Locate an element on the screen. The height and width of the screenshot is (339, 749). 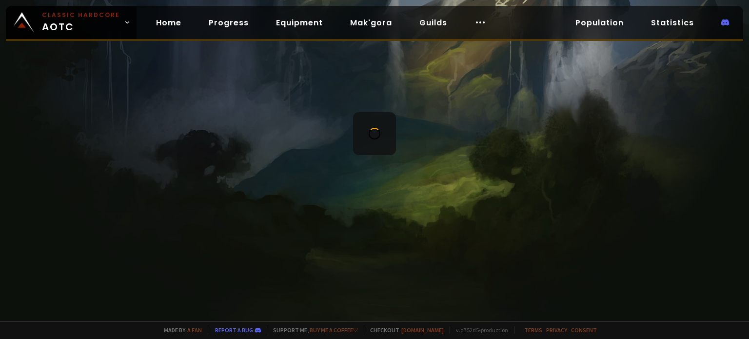
a: Guilds is located at coordinates (433, 22).